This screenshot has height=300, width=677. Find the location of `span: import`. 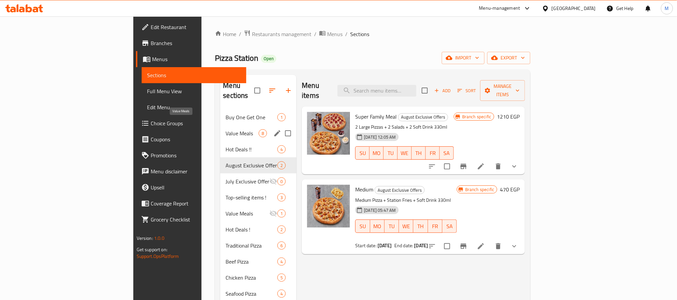

span: import is located at coordinates (463, 58).